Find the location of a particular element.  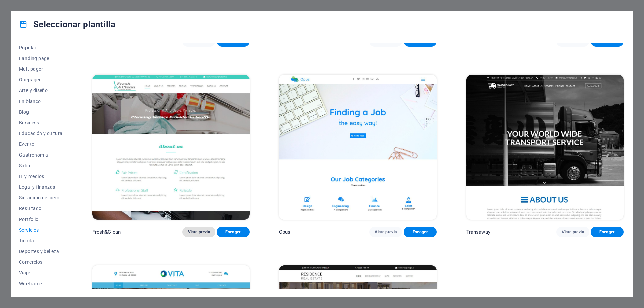

span: Popular is located at coordinates (41, 48).